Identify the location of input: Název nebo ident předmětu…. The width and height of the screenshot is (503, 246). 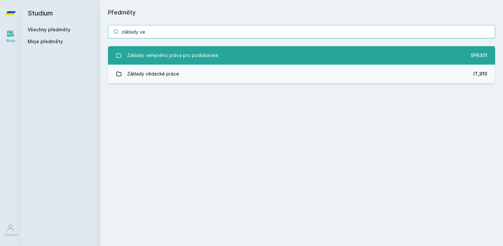
(302, 32).